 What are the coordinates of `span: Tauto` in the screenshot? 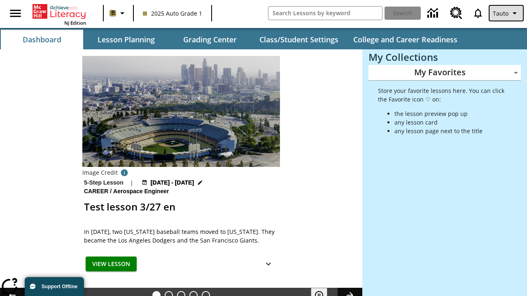 It's located at (500, 13).